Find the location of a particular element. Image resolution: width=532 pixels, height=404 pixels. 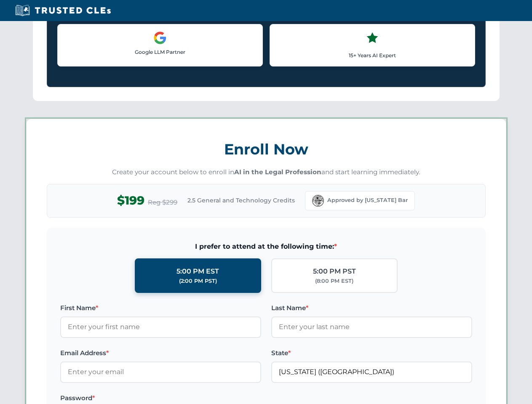

p: 15+ Years AI Expert is located at coordinates (372, 55).